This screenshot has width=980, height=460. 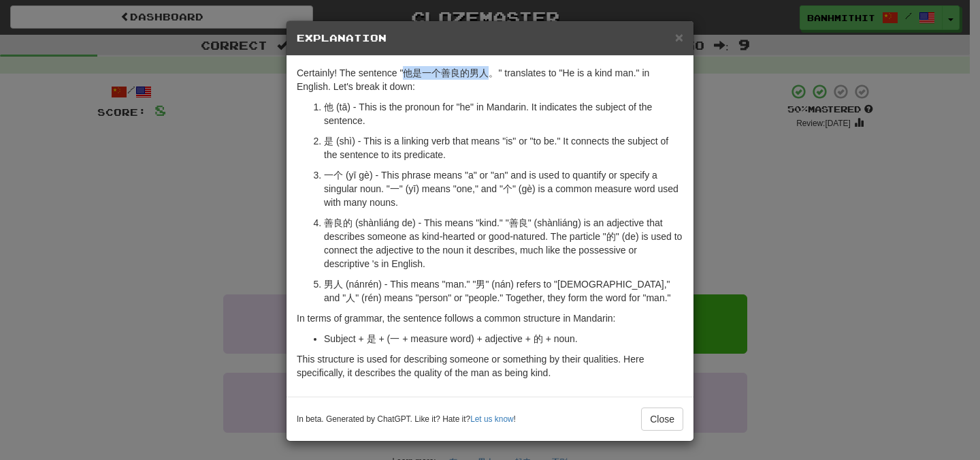 What do you see at coordinates (491, 419) in the screenshot?
I see `a: Let us know` at bounding box center [491, 419].